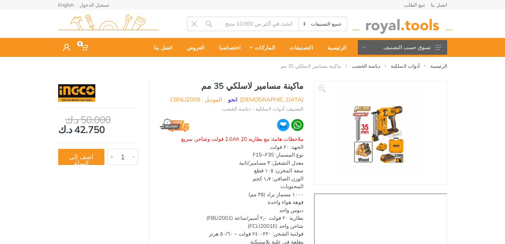  Describe the element at coordinates (232, 218) in the screenshot. I see `div: بطارية ٢٠ فولت ٢٫٠ أمبير/ساعة (FBLI2001)` at that location.